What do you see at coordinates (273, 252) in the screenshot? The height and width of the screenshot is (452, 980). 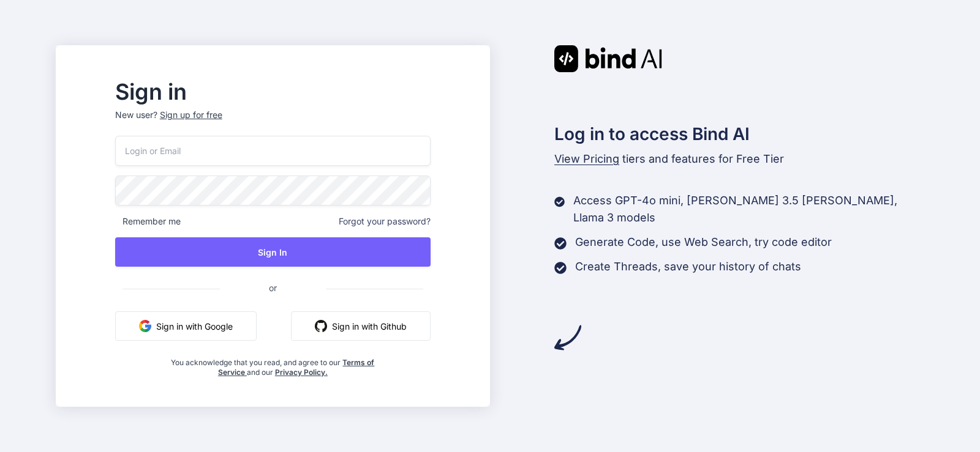 I see `button: Sign In` at bounding box center [273, 252].